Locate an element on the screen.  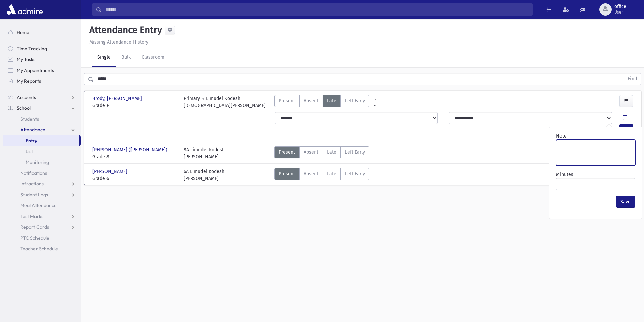
span: office is located at coordinates (621, 7).